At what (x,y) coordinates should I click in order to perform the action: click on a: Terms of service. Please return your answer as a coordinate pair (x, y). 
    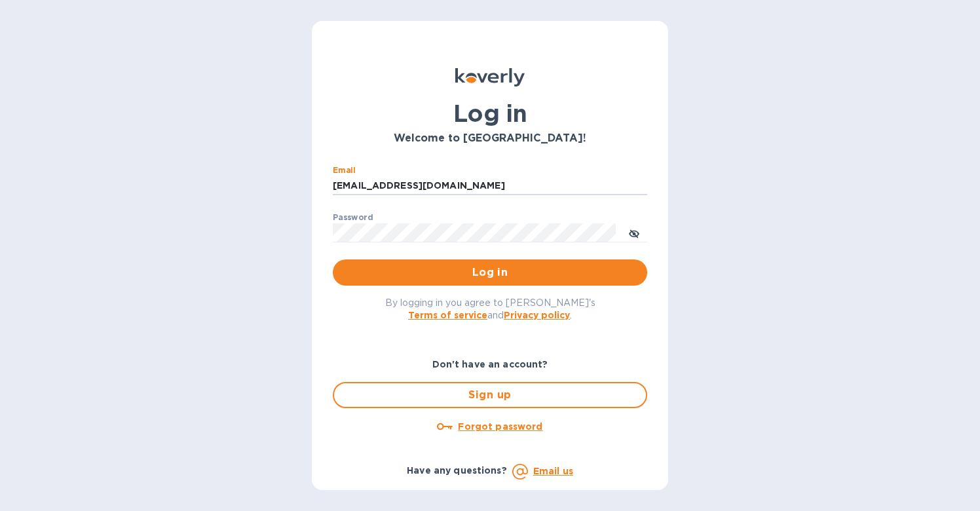
    Looking at the image, I should click on (448, 315).